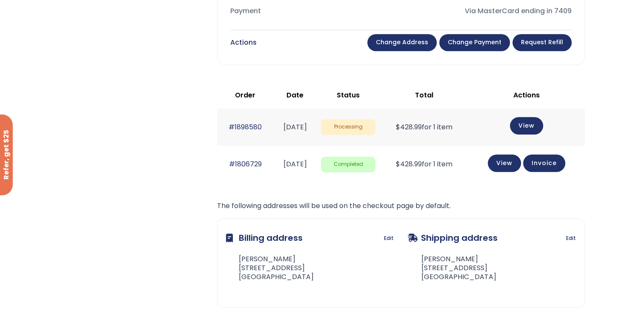  I want to click on div: Via MasterCard ending in 7409, so click(490, 11).